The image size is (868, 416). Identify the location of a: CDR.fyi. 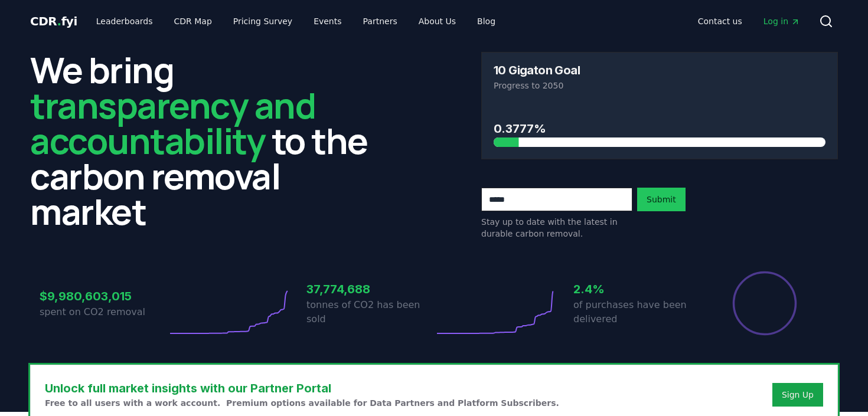
(53, 21).